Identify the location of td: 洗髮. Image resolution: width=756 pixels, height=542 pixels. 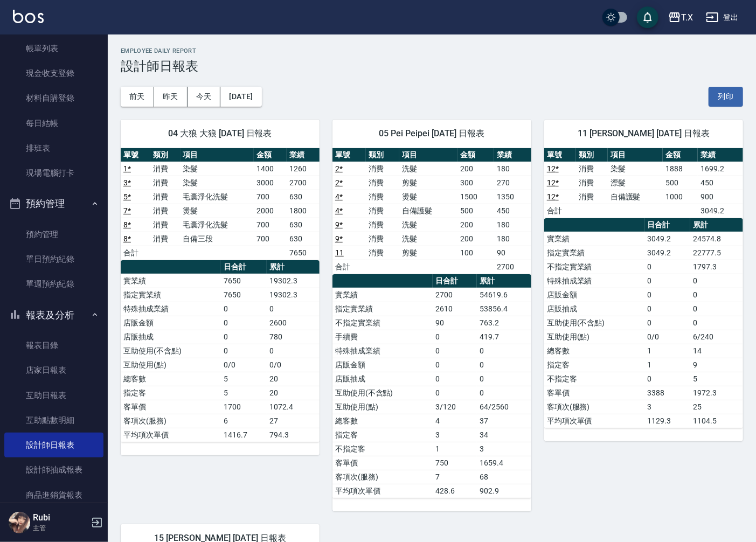
(429, 169).